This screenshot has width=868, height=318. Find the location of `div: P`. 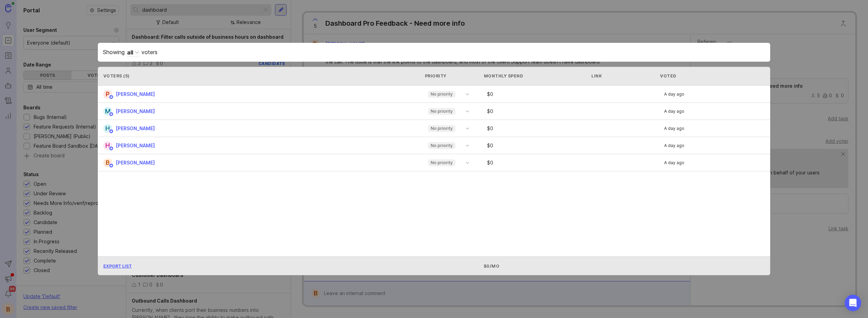

div: P is located at coordinates (108, 94).